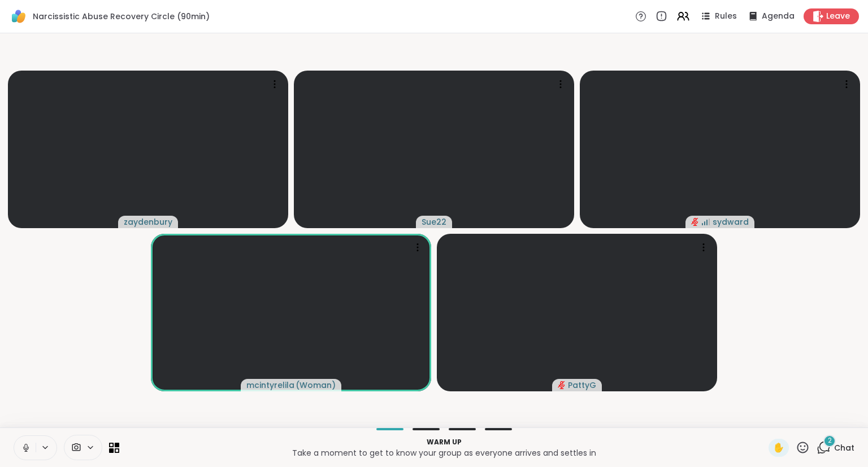 The width and height of the screenshot is (868, 467). I want to click on span: Leave, so click(838, 16).